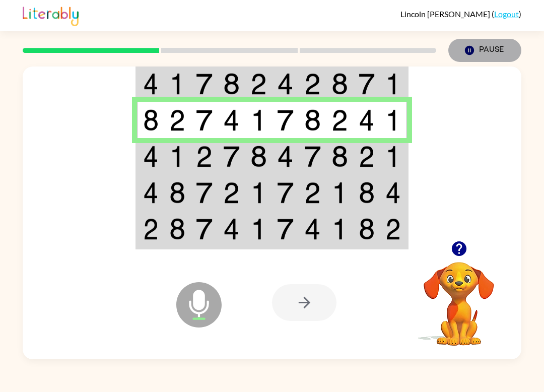 The image size is (544, 392). Describe the element at coordinates (506, 14) in the screenshot. I see `a: Logout` at that location.